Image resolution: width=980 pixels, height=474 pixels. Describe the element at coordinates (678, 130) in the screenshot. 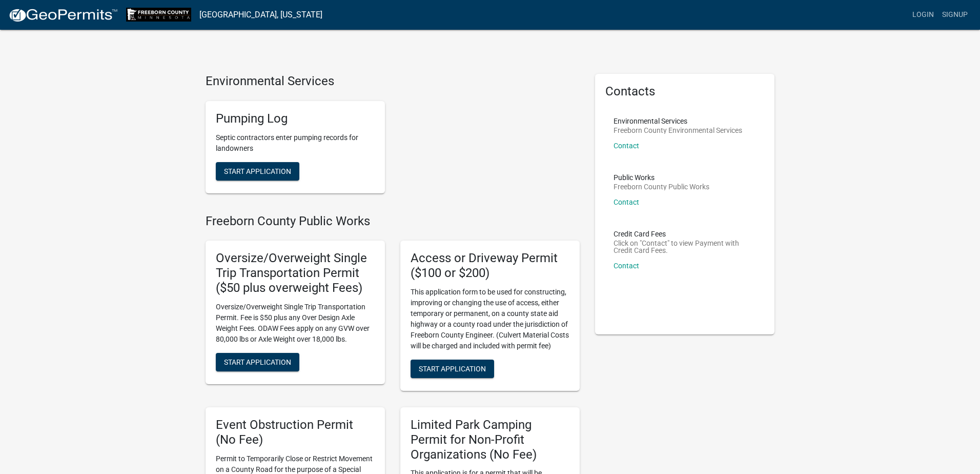

I see `p: Freeborn County Environmental Services` at that location.